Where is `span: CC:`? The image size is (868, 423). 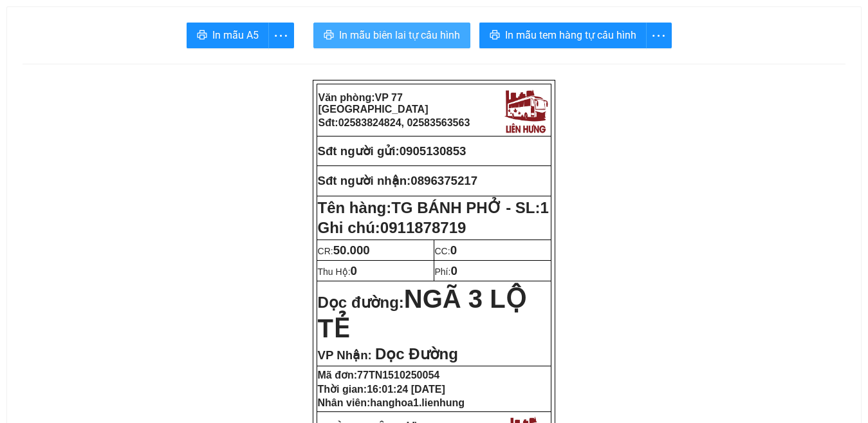
span: CC: is located at coordinates (446, 251).